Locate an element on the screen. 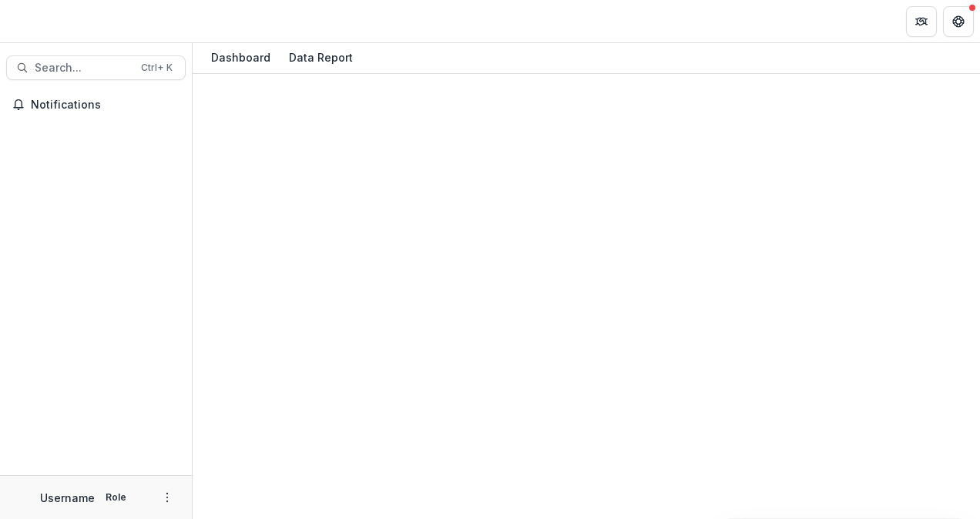 The height and width of the screenshot is (519, 980). div: Dashboard is located at coordinates (241, 57).